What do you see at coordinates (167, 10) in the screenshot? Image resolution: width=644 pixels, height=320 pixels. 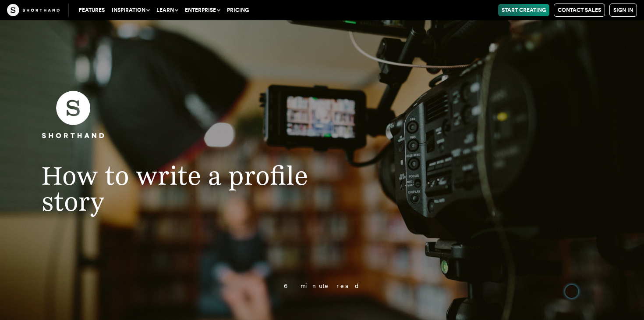 I see `button: Learn` at bounding box center [167, 10].